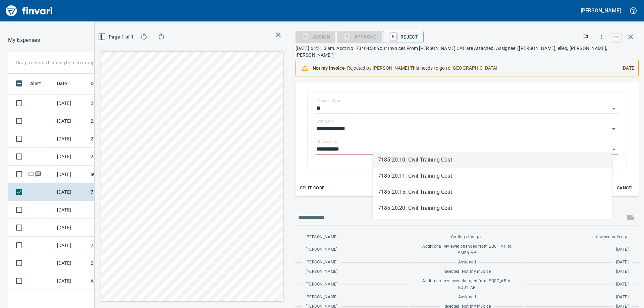 The height and width of the screenshot is (308, 644). I want to click on a: Finvari, so click(29, 11).